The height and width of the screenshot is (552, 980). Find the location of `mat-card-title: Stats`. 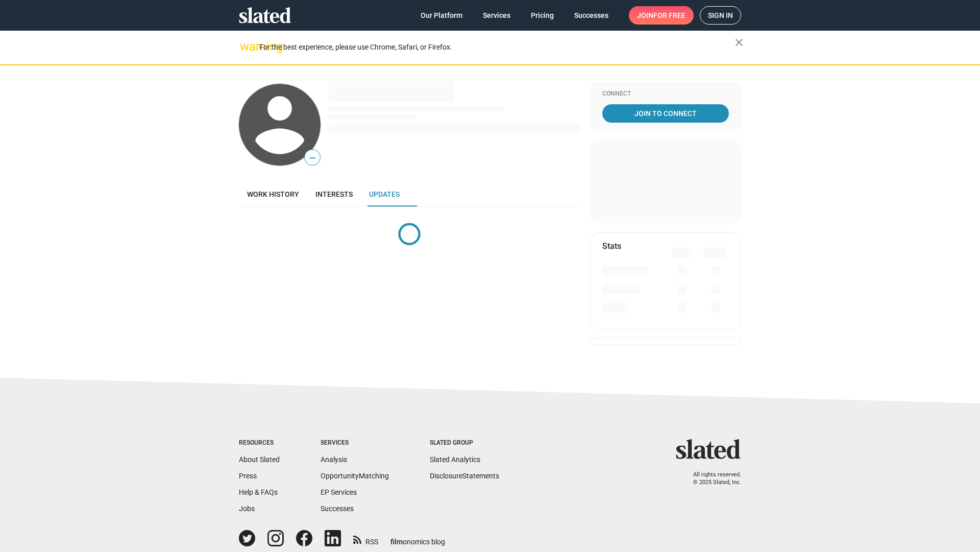

mat-card-title: Stats is located at coordinates (612, 246).